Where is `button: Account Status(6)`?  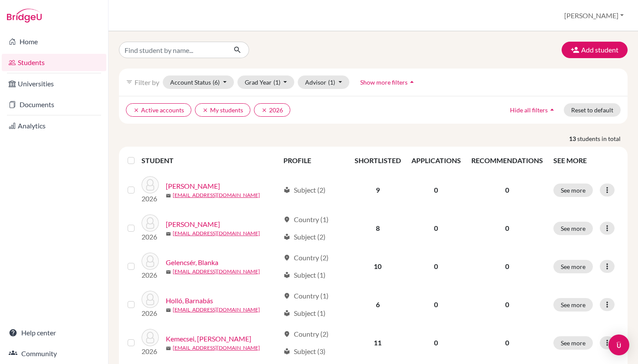
button: Account Status(6) is located at coordinates (199, 82).